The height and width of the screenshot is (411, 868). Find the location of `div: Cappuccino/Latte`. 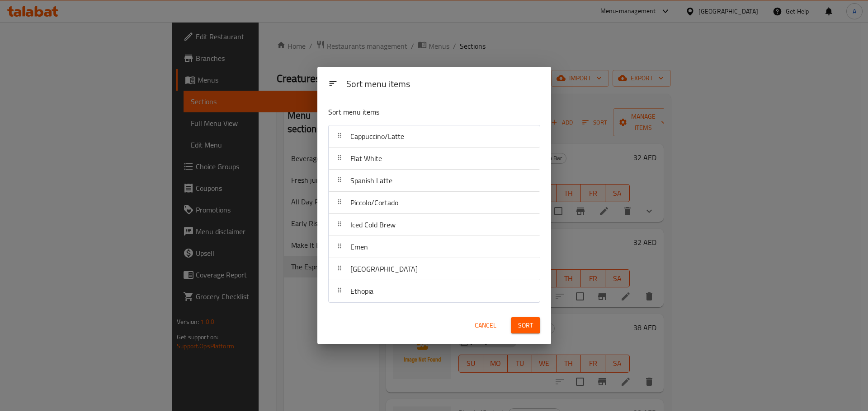

div: Cappuccino/Latte is located at coordinates (434, 136).